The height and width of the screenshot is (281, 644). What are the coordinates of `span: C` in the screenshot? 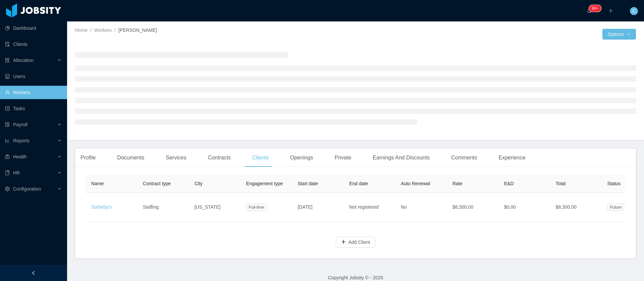 It's located at (634, 11).